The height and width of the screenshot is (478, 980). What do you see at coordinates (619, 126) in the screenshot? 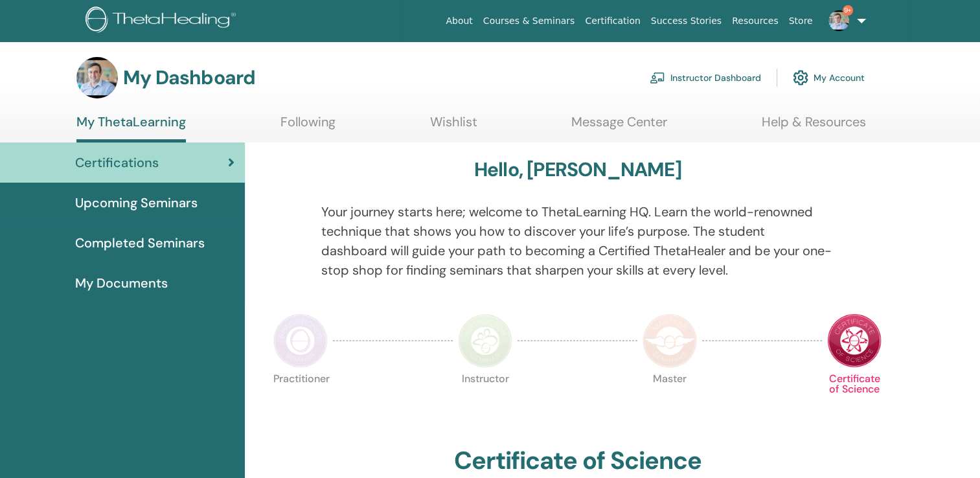
I see `a: Message Center` at bounding box center [619, 126].